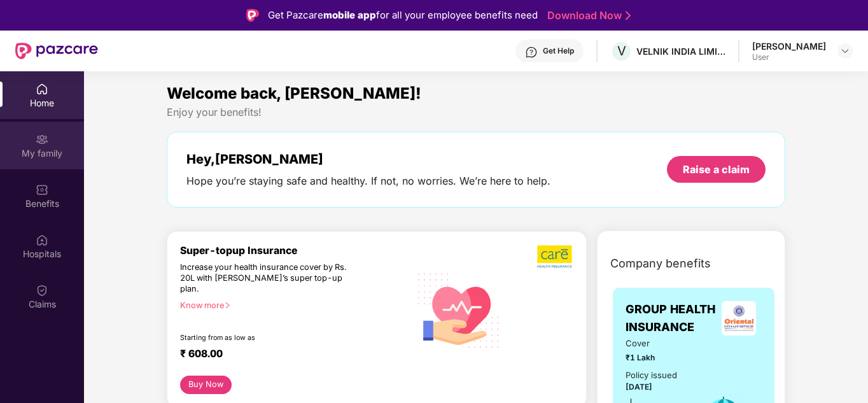  Describe the element at coordinates (369, 181) in the screenshot. I see `div: Hope you’re staying safe and healthy. If not, no worries. We’re here to help.` at that location.